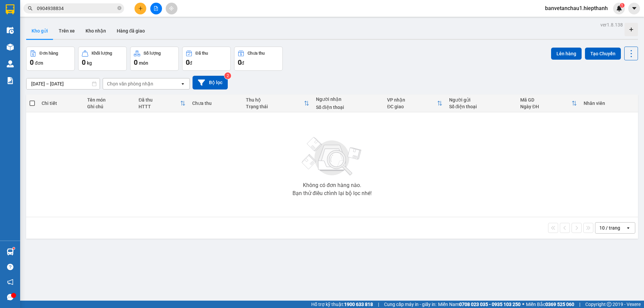  Describe the element at coordinates (566, 54) in the screenshot. I see `button: Lên hàng` at that location.